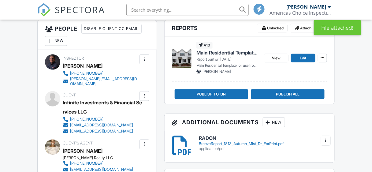 The height and width of the screenshot is (172, 372). What do you see at coordinates (78, 143) in the screenshot?
I see `span: Client's Agent` at bounding box center [78, 143].